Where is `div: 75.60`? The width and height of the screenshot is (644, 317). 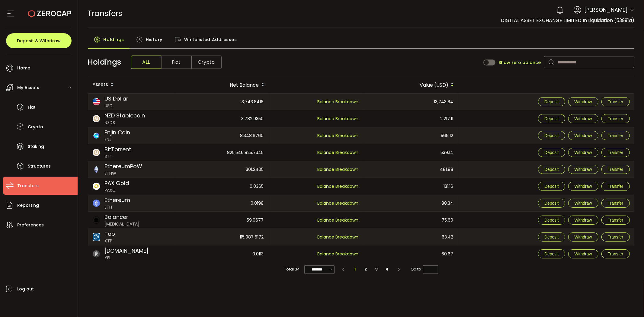 div: 75.60 is located at coordinates (411, 220).